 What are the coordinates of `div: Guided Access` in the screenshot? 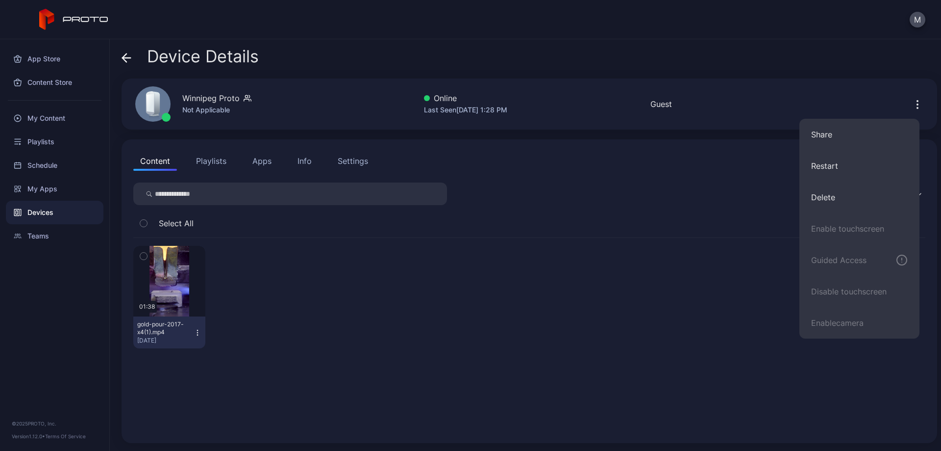 It's located at (839, 260).